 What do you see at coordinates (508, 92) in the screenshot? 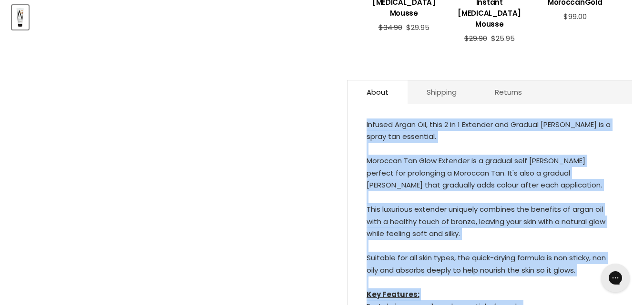
I see `a: Returns` at bounding box center [508, 92].